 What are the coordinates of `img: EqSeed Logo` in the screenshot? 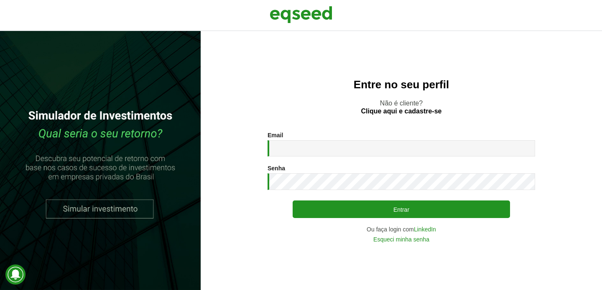 It's located at (301, 15).